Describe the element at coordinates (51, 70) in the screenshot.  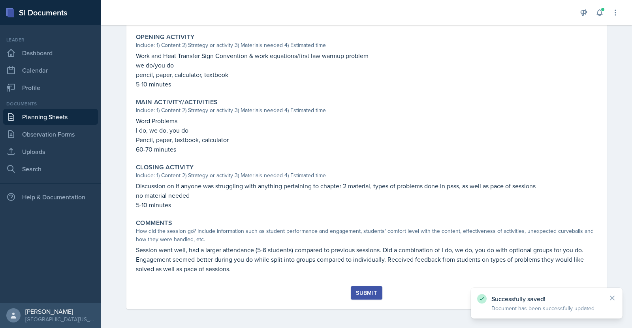
I see `a: Calendar` at that location.